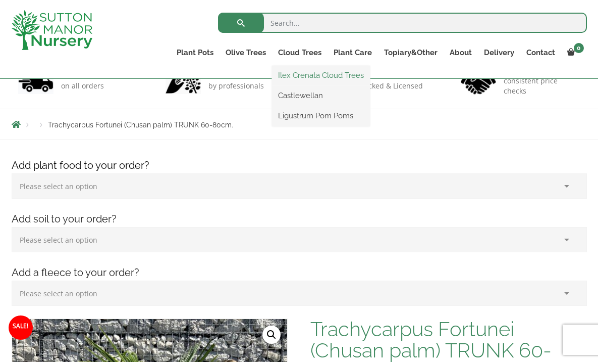 This screenshot has width=598, height=362. Describe the element at coordinates (21, 327) in the screenshot. I see `span: Sale!` at that location.